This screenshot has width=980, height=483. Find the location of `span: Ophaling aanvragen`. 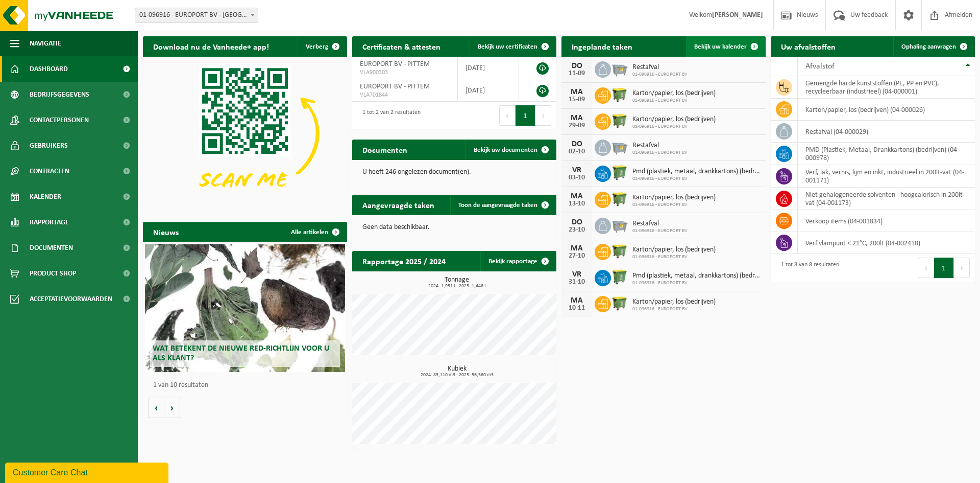

span: Ophaling aanvragen is located at coordinates (929, 47).